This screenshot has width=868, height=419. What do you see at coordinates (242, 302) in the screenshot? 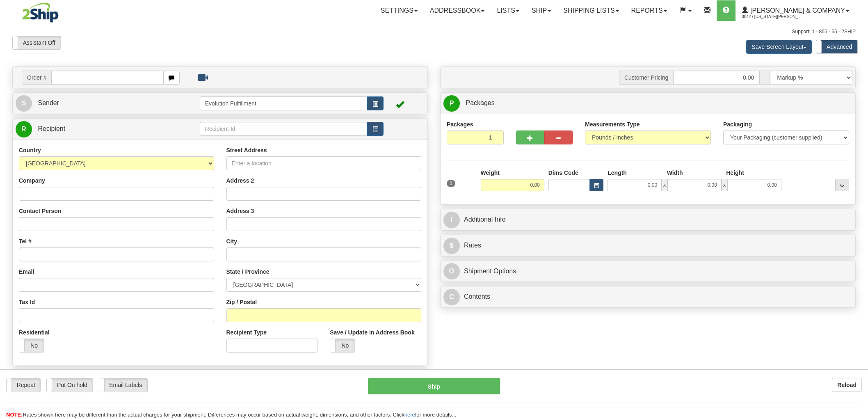
I see `label: Zip / Postal` at bounding box center [242, 302].